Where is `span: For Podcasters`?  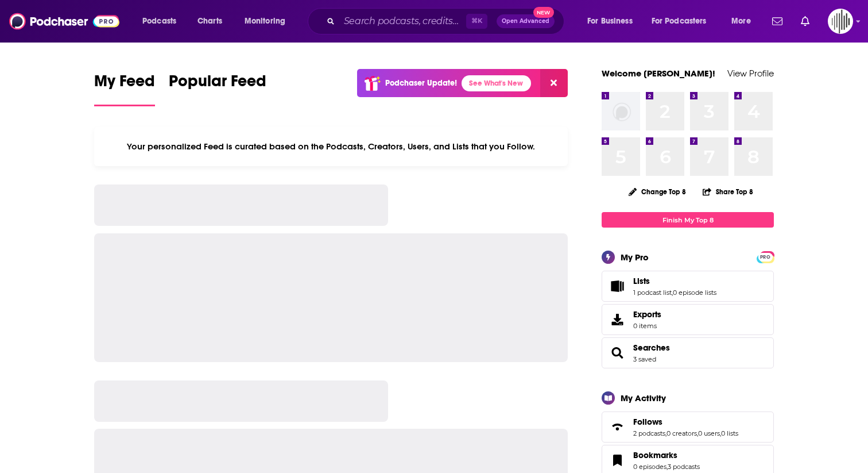 span: For Podcasters is located at coordinates (679, 21).